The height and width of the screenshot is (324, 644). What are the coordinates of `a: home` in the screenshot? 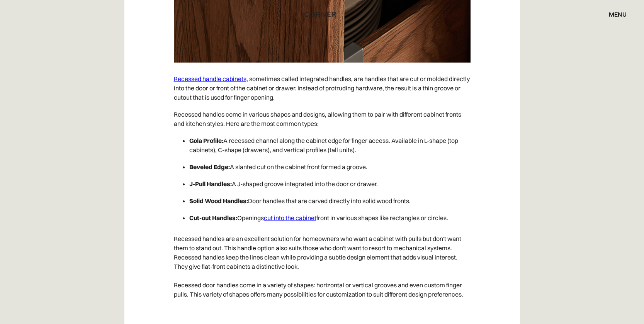 It's located at (322, 15).